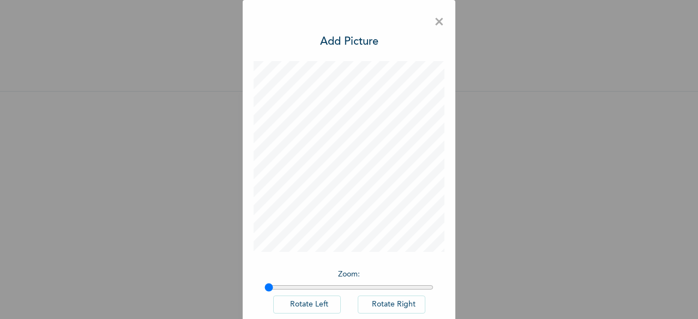 Image resolution: width=698 pixels, height=319 pixels. What do you see at coordinates (349, 274) in the screenshot?
I see `p: Zoom :` at bounding box center [349, 274].